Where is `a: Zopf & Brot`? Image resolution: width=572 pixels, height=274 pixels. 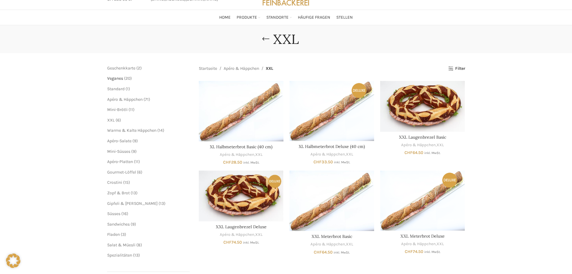
a: Zopf & Brot is located at coordinates (118, 193).